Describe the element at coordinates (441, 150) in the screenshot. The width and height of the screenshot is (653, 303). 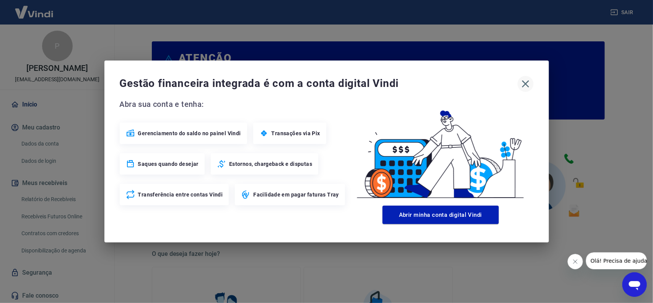
I see `img: Good Billing` at that location.